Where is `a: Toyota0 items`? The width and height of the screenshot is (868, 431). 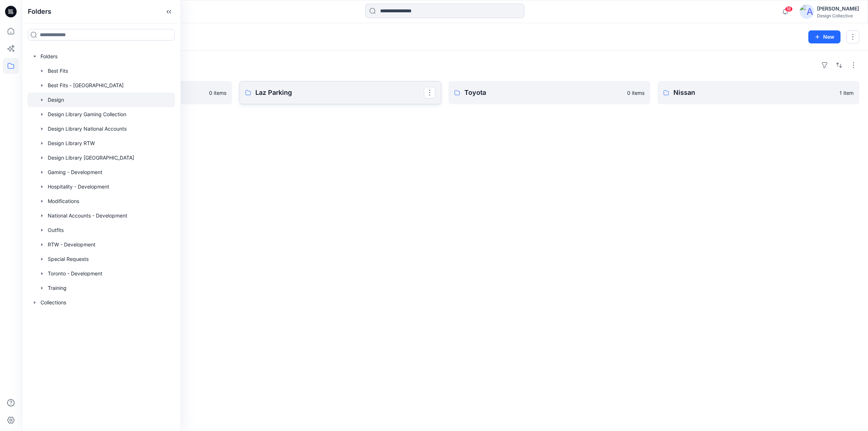
a: Toyota0 items is located at coordinates (549, 93).